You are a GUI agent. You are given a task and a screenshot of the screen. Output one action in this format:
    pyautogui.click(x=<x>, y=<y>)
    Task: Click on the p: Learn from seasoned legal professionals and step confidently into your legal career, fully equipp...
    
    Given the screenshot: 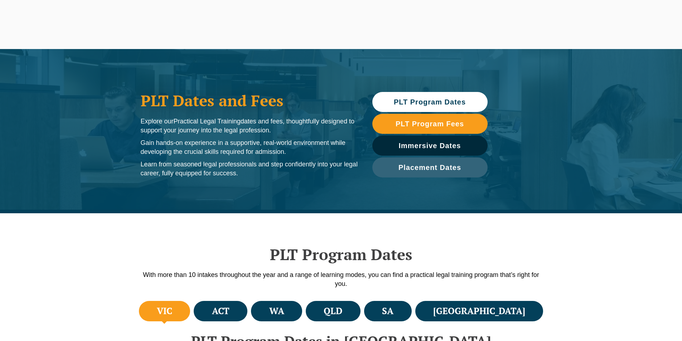 What is the action you would take?
    pyautogui.click(x=249, y=169)
    